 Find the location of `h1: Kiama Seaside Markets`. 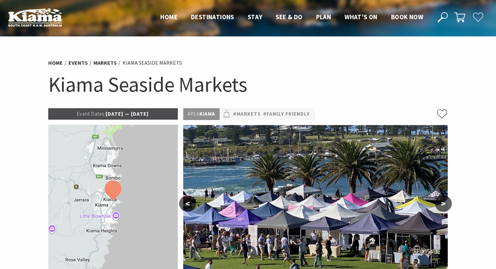

h1: Kiama Seaside Markets is located at coordinates (248, 84).